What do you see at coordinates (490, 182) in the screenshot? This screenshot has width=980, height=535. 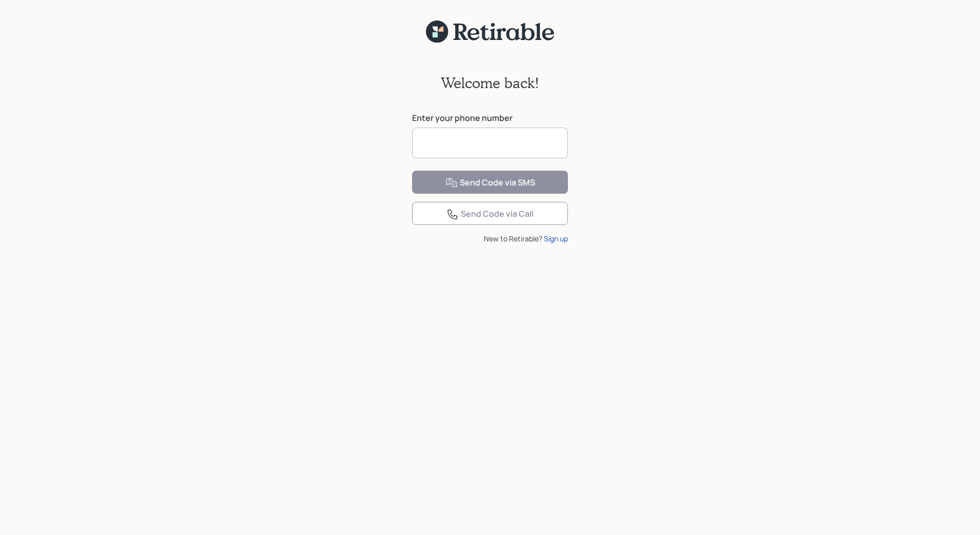 I see `button: Send Code via SMS` at bounding box center [490, 182].